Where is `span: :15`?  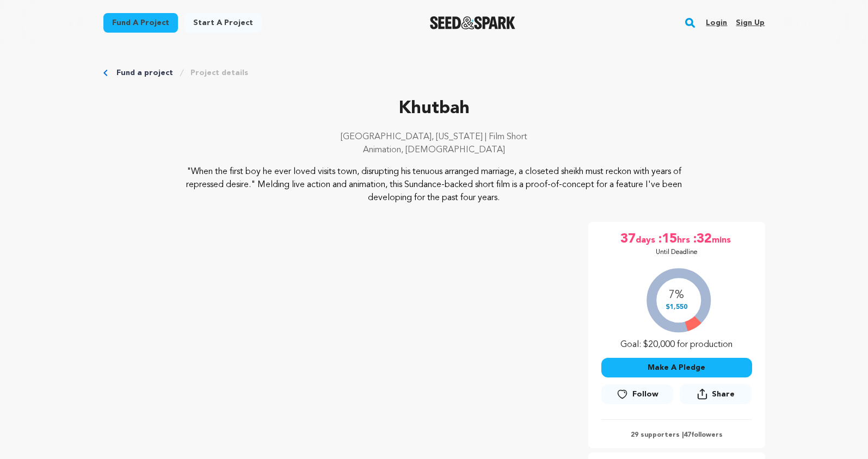 span: :15 is located at coordinates (667, 239).